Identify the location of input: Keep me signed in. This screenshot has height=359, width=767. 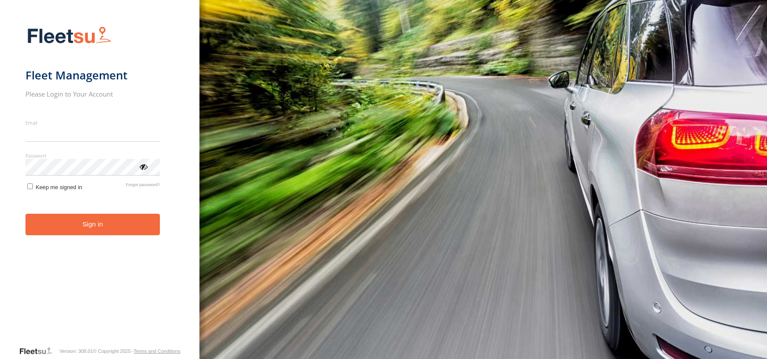
(30, 186).